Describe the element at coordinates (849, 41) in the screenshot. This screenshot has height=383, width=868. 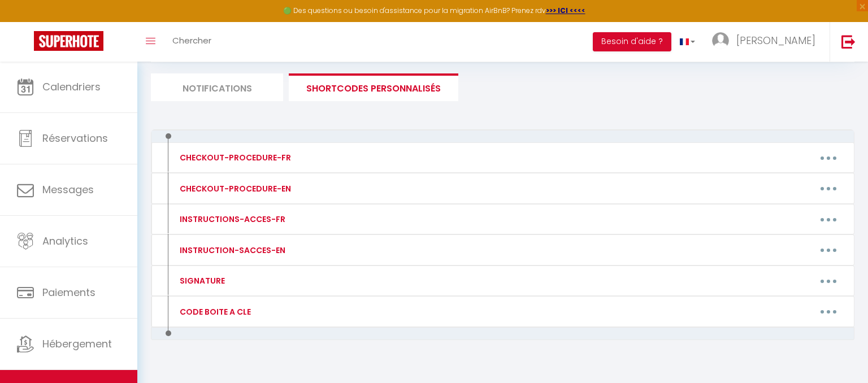
I see `img: logout` at that location.